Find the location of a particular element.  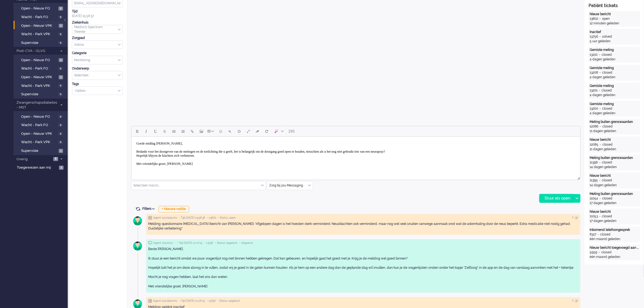

div: Categorie is located at coordinates (97, 53).